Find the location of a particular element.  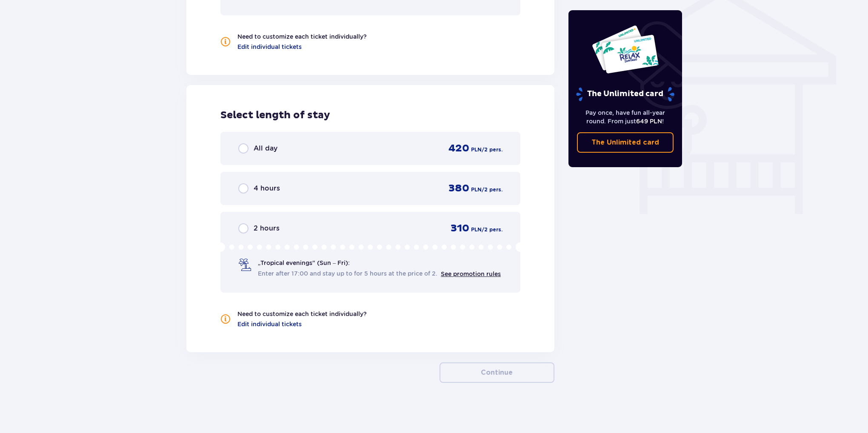

span: 380 is located at coordinates (459, 188).